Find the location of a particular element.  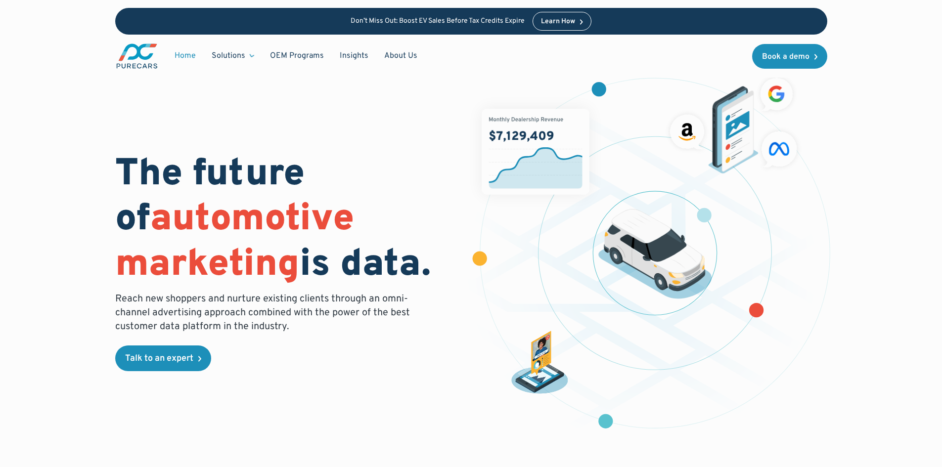

img: persona of a buyer is located at coordinates (539, 363).